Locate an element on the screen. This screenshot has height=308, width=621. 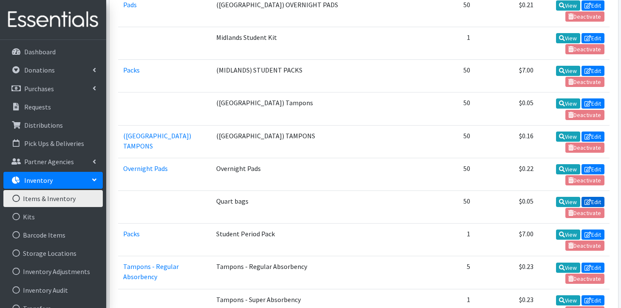
p: Distributions is located at coordinates (43, 125).